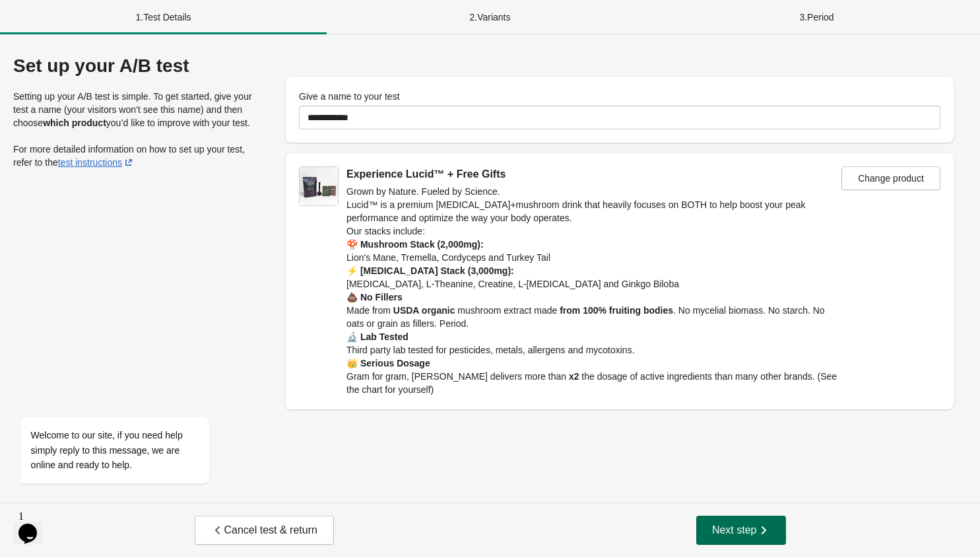 Image resolution: width=980 pixels, height=558 pixels. What do you see at coordinates (617, 310) in the screenshot?
I see `strong: from 100% fruiting bodies` at bounding box center [617, 310].